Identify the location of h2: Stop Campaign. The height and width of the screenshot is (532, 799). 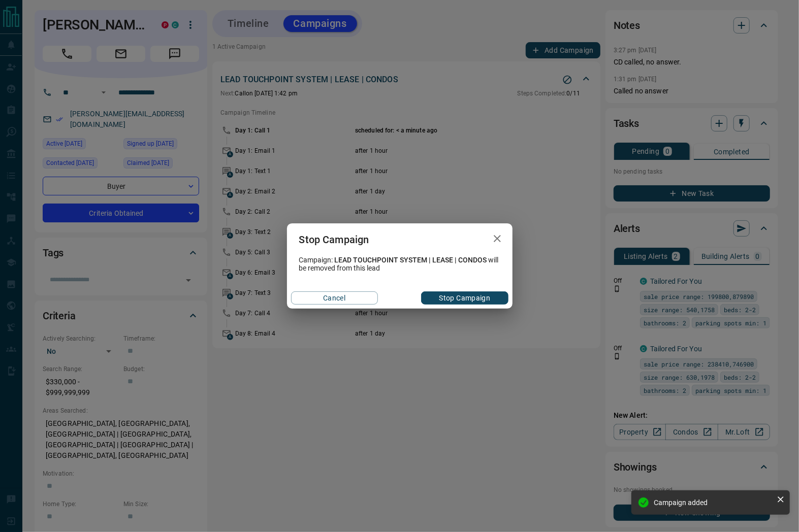
(334, 239).